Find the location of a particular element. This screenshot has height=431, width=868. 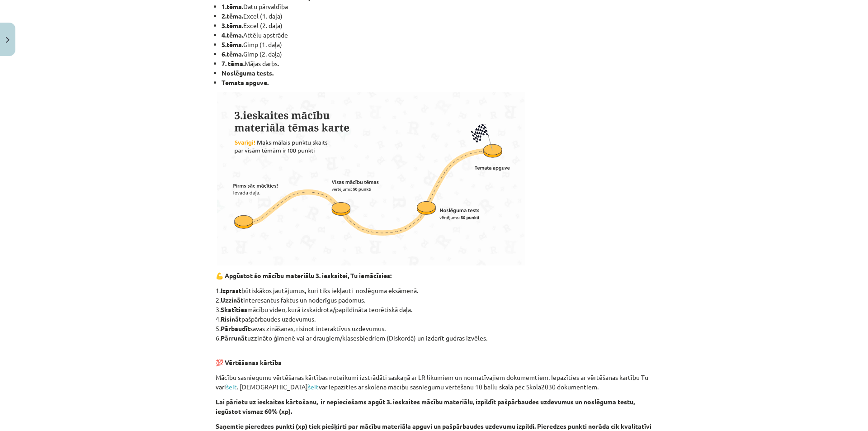

strong: 1.tēma. is located at coordinates (232, 7).